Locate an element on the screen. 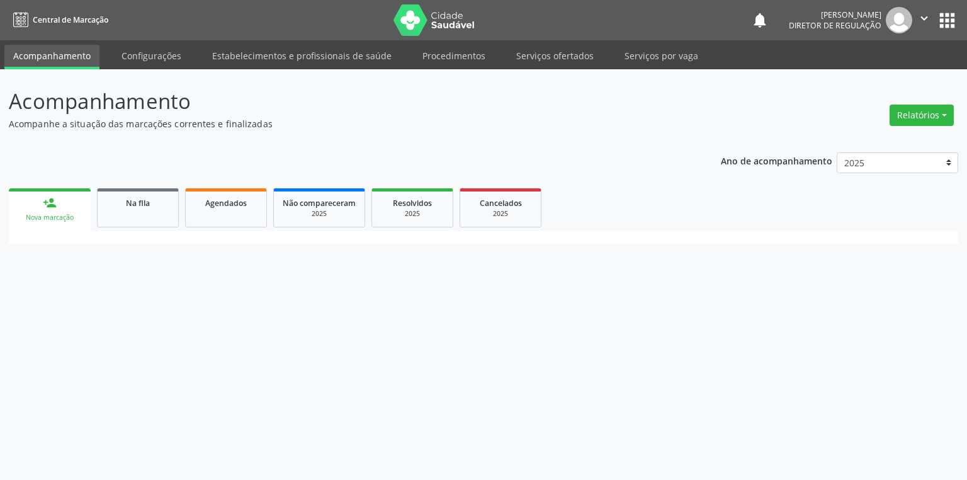 This screenshot has width=967, height=480. a: Acompanhamento is located at coordinates (52, 57).